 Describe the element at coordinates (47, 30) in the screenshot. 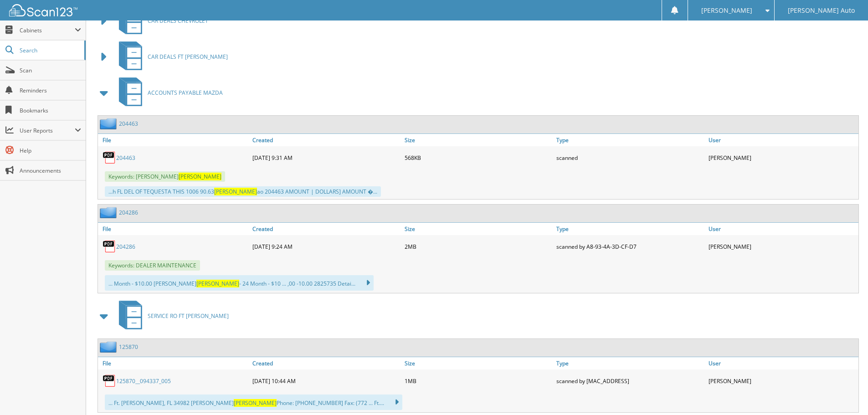

I see `span: Cabinets` at that location.